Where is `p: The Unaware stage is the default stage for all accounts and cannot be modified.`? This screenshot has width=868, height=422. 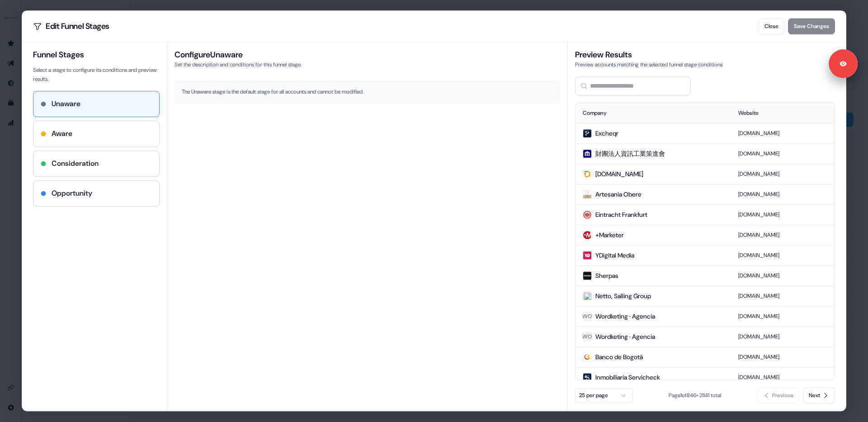
p: The Unaware stage is the default stage for all accounts and cannot be modified. is located at coordinates (367, 91).